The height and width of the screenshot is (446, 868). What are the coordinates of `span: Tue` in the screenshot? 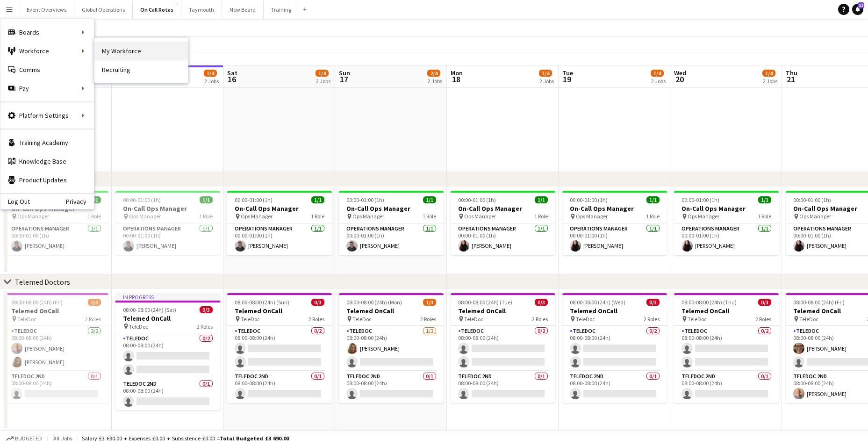 It's located at (567, 73).